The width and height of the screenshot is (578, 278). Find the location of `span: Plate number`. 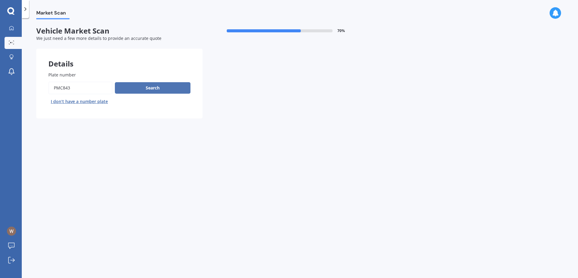

span: Plate number is located at coordinates (62, 75).